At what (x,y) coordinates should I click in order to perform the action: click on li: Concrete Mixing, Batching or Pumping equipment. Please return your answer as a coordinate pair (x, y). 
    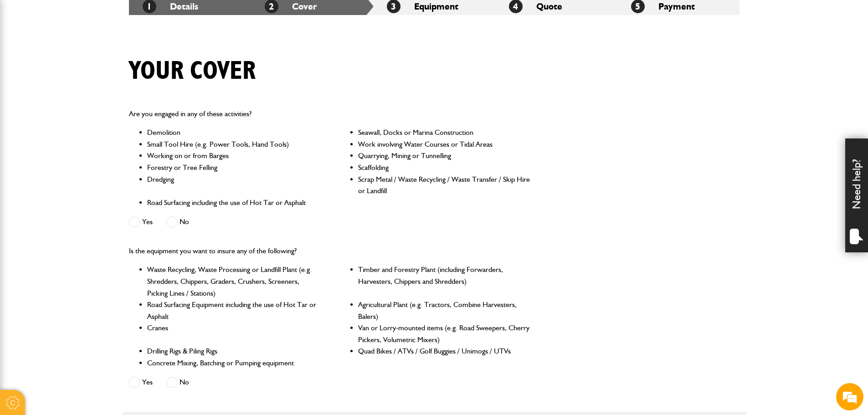
    Looking at the image, I should click on (234, 363).